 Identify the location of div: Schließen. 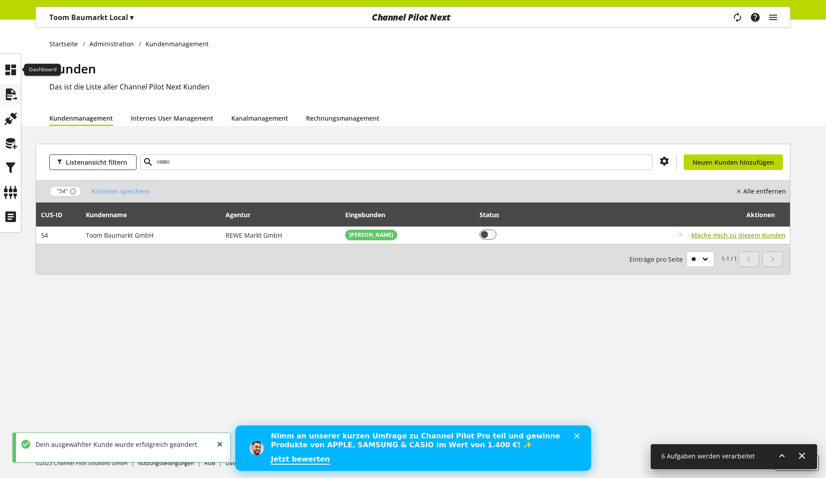
(344, 11).